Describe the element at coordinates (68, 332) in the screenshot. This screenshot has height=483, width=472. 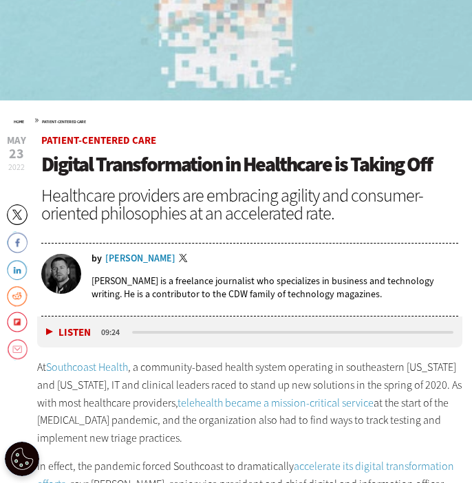
I see `button: Listen` at that location.